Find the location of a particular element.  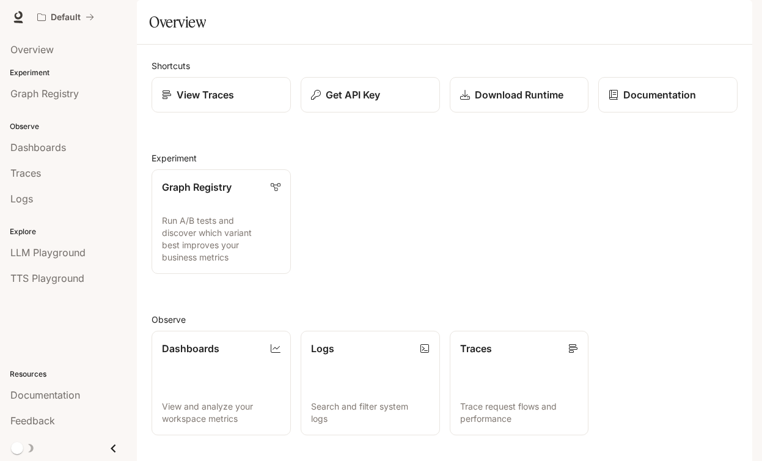

p: View Traces is located at coordinates (205, 95).